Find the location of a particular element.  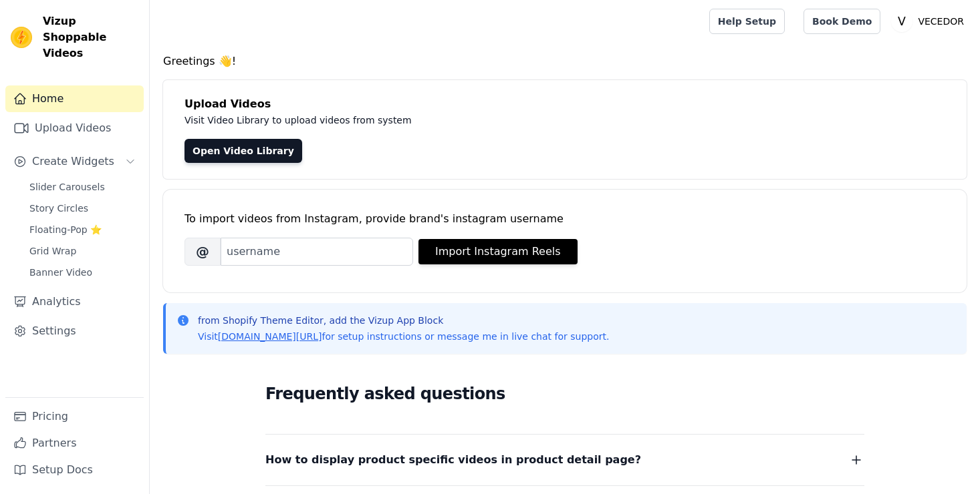

a: Home is located at coordinates (74, 99).